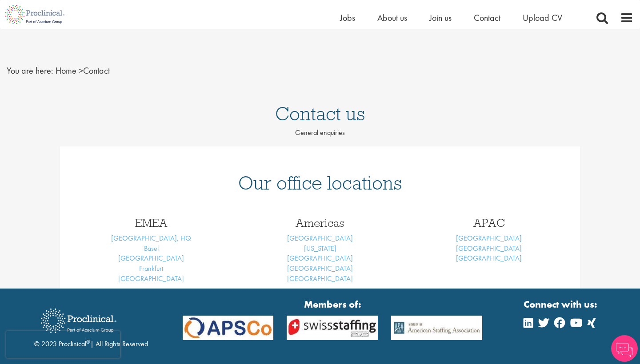 The width and height of the screenshot is (640, 364). What do you see at coordinates (320, 223) in the screenshot?
I see `h3: Americas` at bounding box center [320, 223].